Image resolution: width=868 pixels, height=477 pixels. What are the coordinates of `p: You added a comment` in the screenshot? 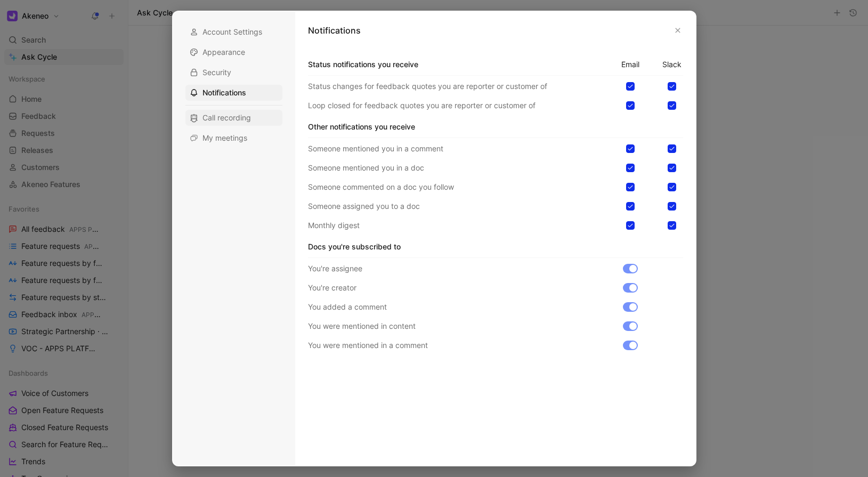 It's located at (454, 307).